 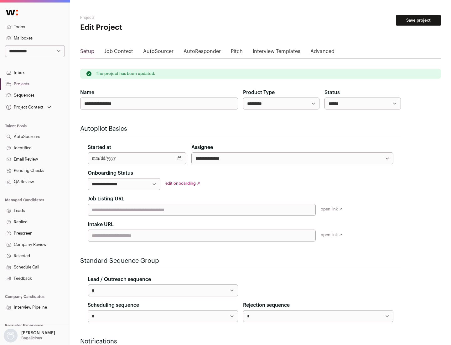 I want to click on div: Project Context, so click(x=24, y=107).